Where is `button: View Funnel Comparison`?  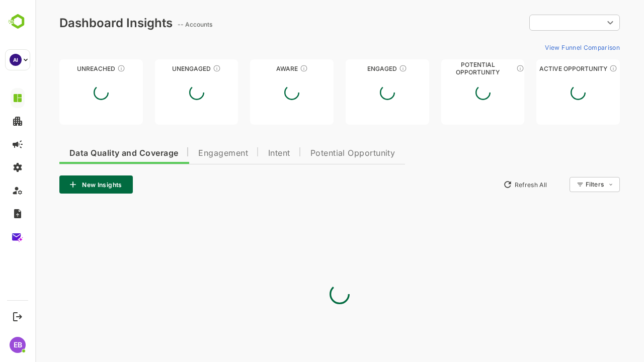
button: View Funnel Comparison is located at coordinates (545, 47).